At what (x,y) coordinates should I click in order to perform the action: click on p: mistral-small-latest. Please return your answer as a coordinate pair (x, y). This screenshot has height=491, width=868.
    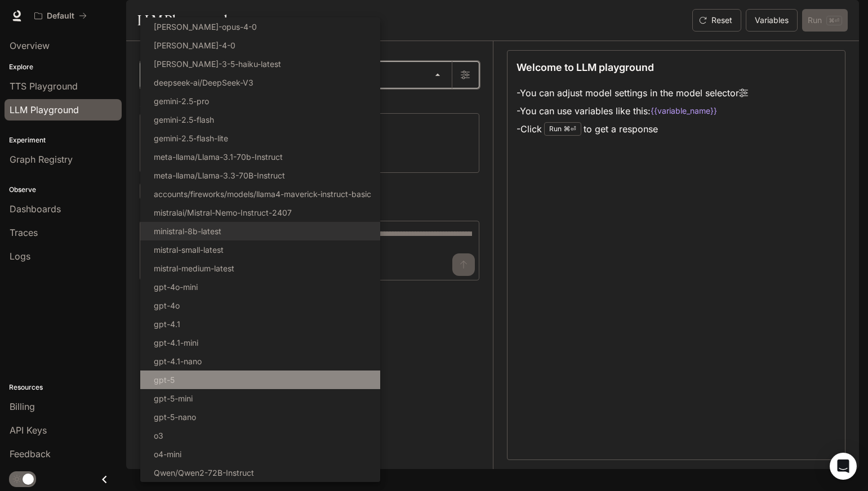
    Looking at the image, I should click on (189, 249).